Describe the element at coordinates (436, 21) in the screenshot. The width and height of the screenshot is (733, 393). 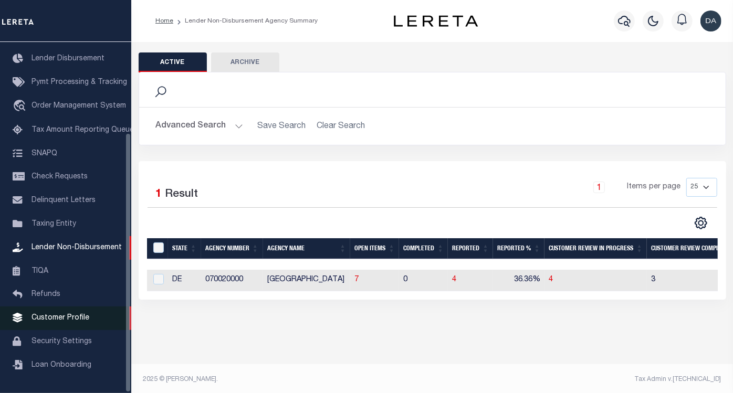
I see `img: logo-dark.svg` at that location.